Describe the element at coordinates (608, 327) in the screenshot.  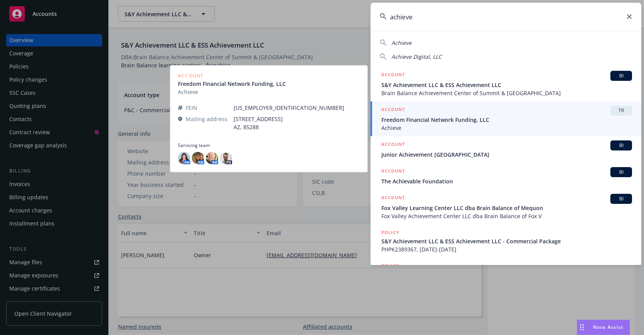
I see `span: Nova Assist` at that location.